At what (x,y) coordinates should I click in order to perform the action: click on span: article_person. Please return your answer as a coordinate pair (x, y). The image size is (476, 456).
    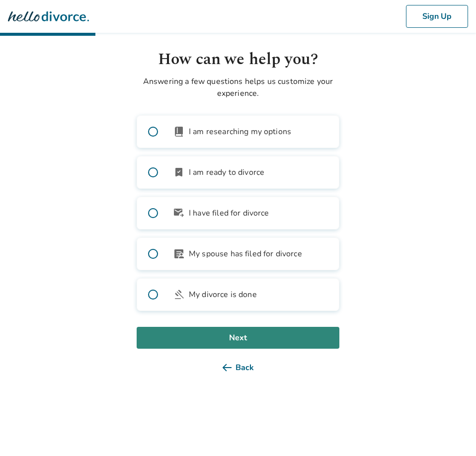
    Looking at the image, I should click on (179, 253).